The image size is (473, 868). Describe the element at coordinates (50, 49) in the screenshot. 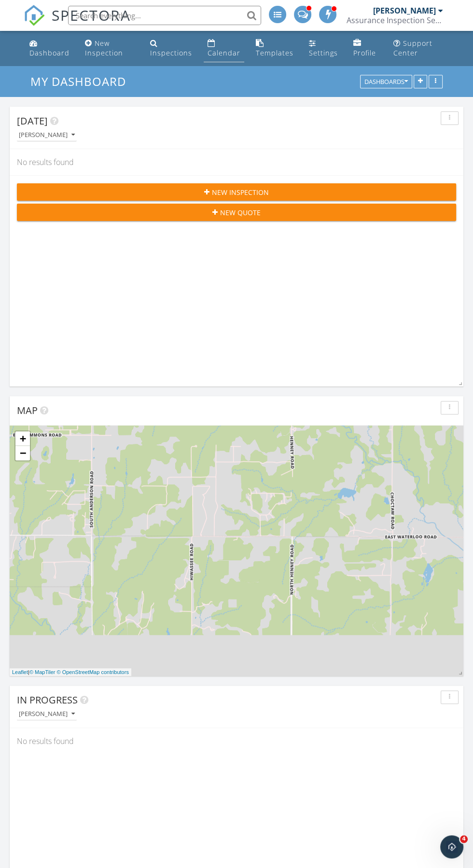

I see `a: Dashboard` at that location.